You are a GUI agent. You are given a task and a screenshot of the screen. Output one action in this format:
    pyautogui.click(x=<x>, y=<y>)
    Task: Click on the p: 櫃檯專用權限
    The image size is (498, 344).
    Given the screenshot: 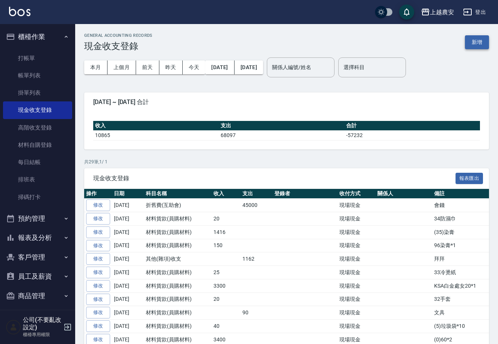 What is the action you would take?
    pyautogui.click(x=42, y=335)
    